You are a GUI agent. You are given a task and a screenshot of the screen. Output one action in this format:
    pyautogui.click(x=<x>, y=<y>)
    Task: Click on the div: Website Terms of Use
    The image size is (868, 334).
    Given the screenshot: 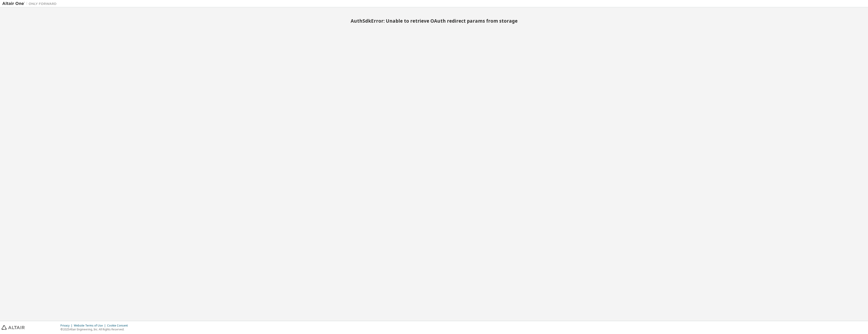 What is the action you would take?
    pyautogui.click(x=91, y=326)
    